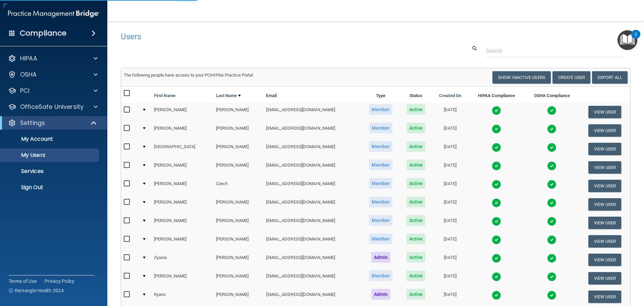 This screenshot has height=306, width=644. What do you see at coordinates (381, 295) in the screenshot?
I see `span: Admin` at bounding box center [381, 295].